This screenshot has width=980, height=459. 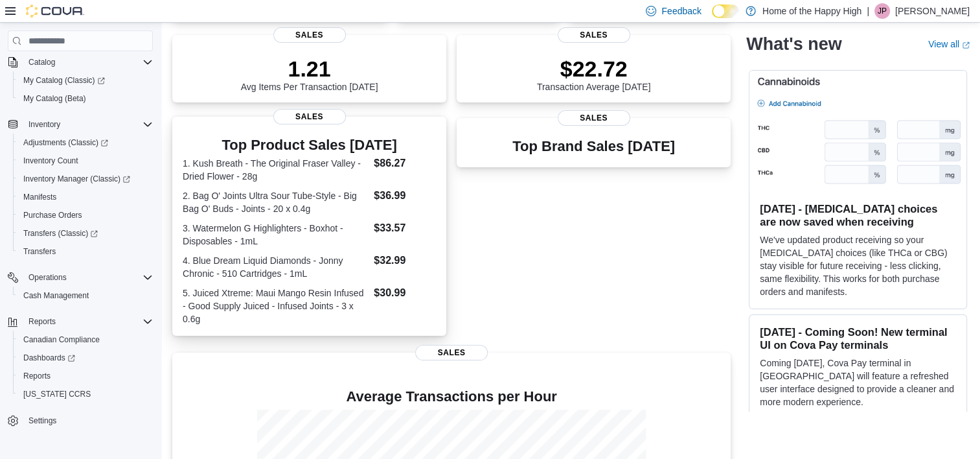 What do you see at coordinates (275, 202) in the screenshot?
I see `dt: 2. Bag O' Joints Ultra Sour Tube-Style - Big Bag O' Buds - Joints - 20 x 0.4g` at bounding box center [275, 202].